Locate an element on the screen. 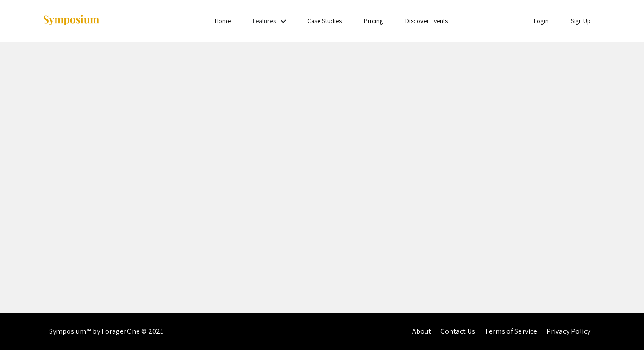 The width and height of the screenshot is (644, 350). a: Discover Events is located at coordinates (426, 21).